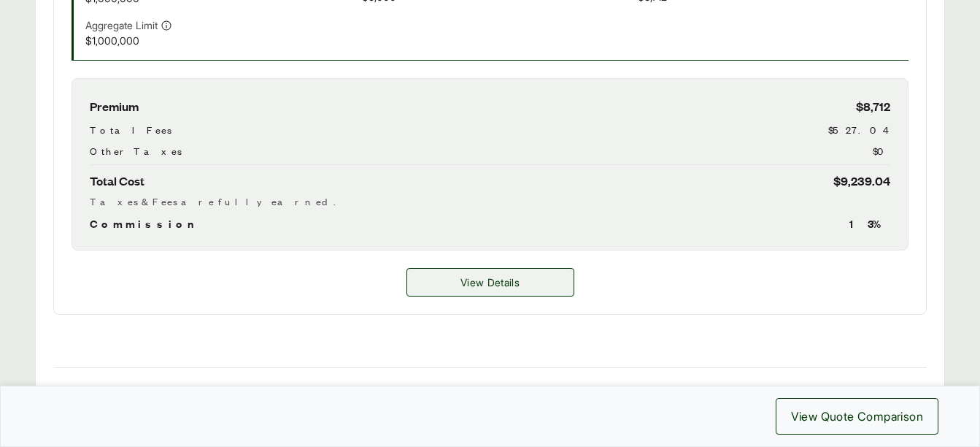 This screenshot has height=447, width=980. I want to click on span: 13 %, so click(870, 224).